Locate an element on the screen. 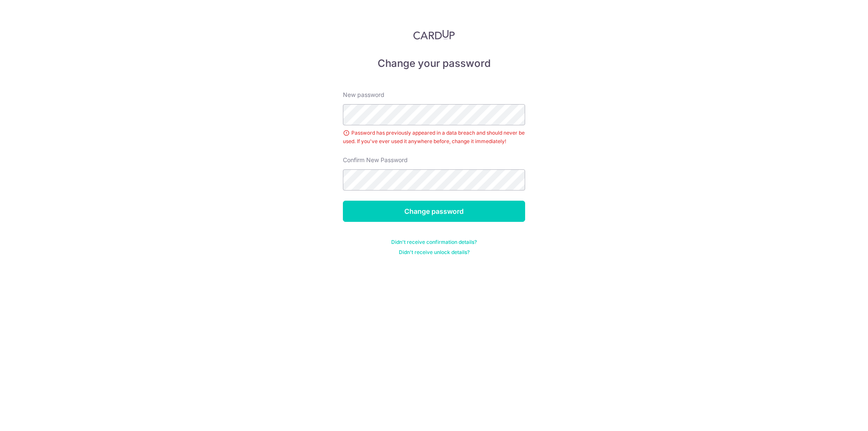  h5: Change your password is located at coordinates (434, 63).